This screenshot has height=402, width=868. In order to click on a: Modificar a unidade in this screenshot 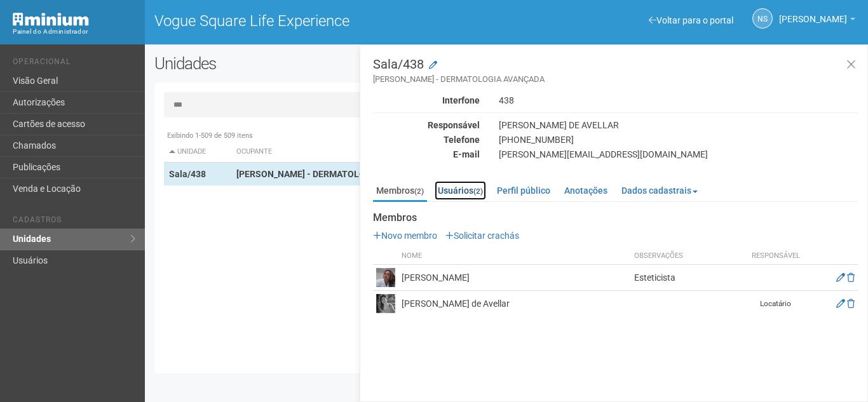, I will do `click(433, 65)`.